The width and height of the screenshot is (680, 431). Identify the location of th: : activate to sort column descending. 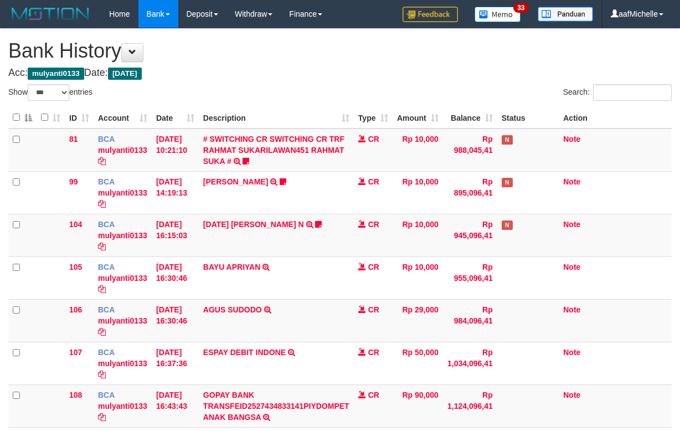
(22, 117).